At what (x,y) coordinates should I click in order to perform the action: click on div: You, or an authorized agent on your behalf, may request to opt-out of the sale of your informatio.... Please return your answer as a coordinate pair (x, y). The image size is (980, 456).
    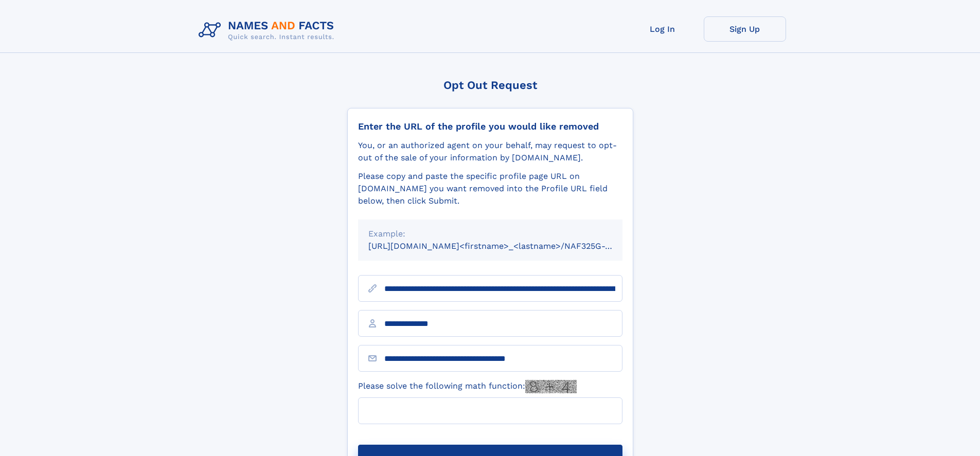
    Looking at the image, I should click on (490, 152).